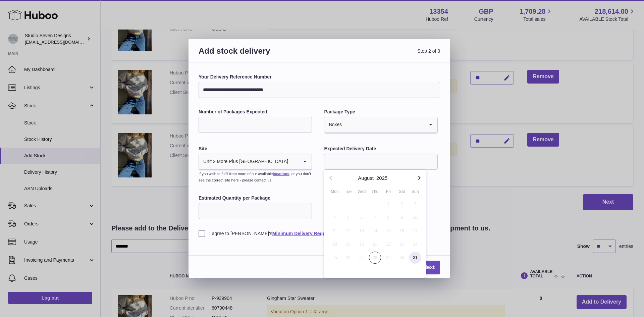  What do you see at coordinates (361, 191) in the screenshot?
I see `div: Wed` at bounding box center [361, 191].